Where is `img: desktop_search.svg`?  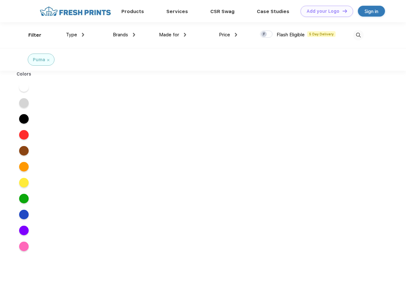 img: desktop_search.svg is located at coordinates (358, 35).